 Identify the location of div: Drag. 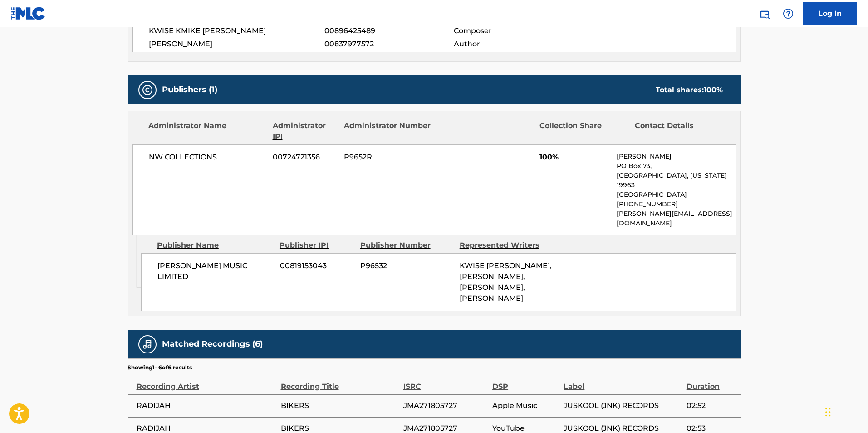
(828, 412).